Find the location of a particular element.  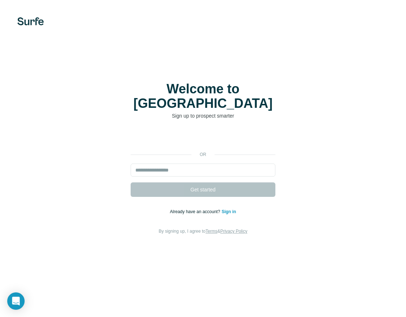

img: Surfe's logo is located at coordinates (30, 21).